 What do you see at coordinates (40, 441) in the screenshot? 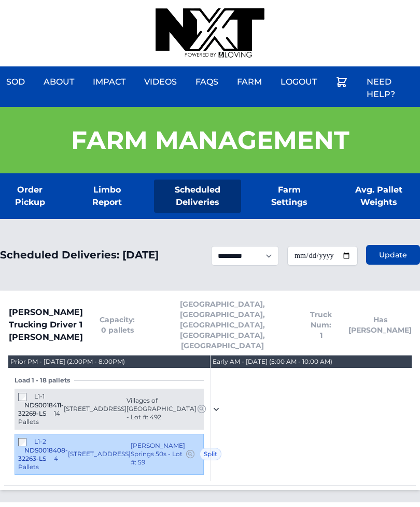
I see `span: L1-2` at bounding box center [40, 441].